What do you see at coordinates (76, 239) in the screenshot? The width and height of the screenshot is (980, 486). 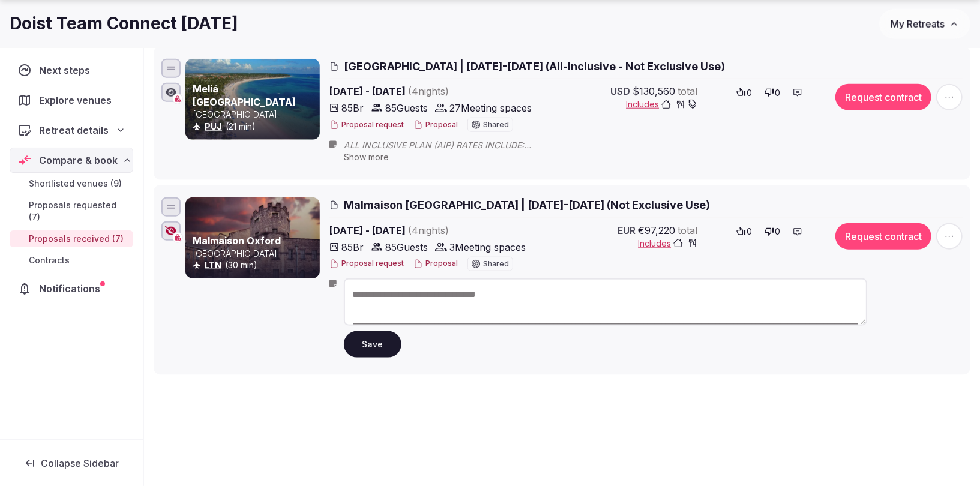 I see `span: Proposals received (7)` at bounding box center [76, 239].